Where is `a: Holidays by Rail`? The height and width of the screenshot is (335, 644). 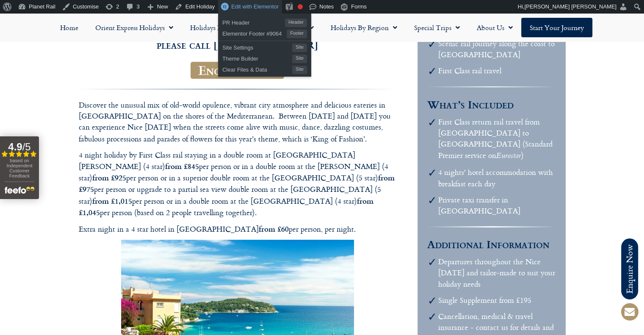 a: Holidays by Rail is located at coordinates (218, 27).